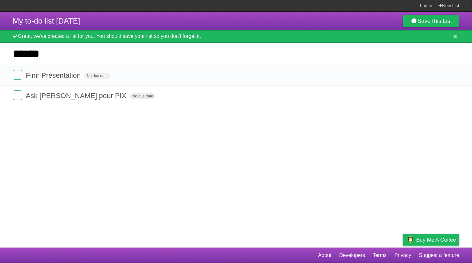  I want to click on a: Developers, so click(352, 255).